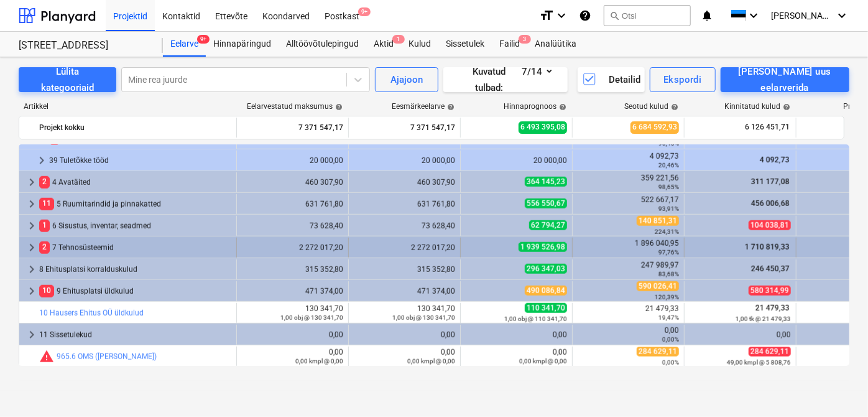 This screenshot has height=417, width=868. What do you see at coordinates (628, 248) in the screenshot?
I see `div: 1 896 040,95` at bounding box center [628, 248].